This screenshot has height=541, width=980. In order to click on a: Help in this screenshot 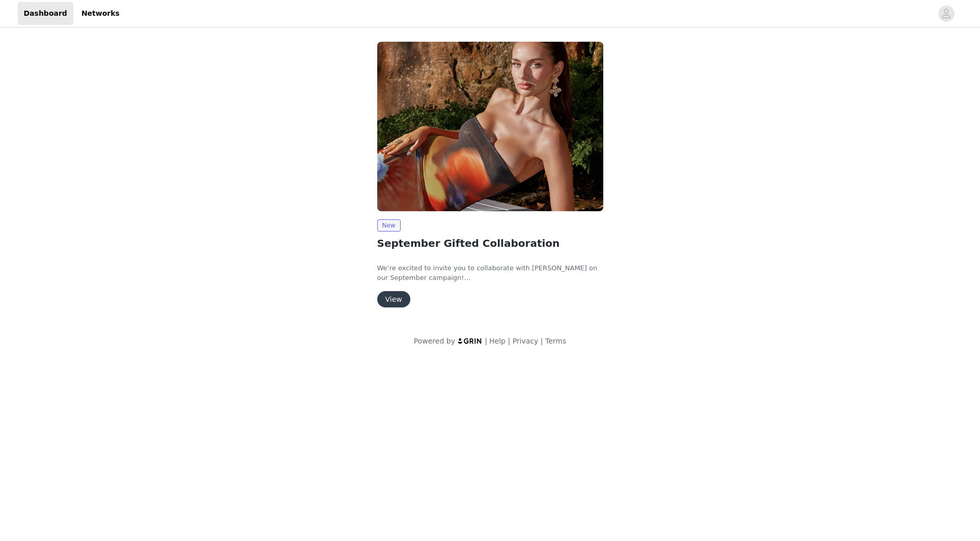, I will do `click(497, 341)`.